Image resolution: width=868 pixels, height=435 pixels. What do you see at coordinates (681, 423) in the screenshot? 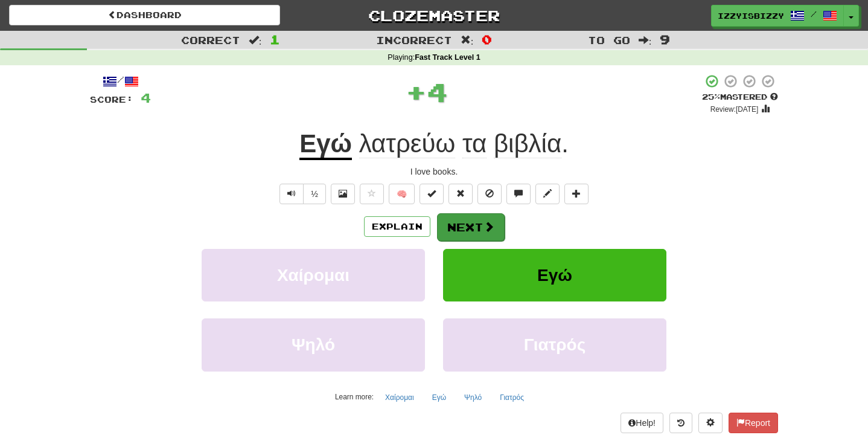
I see `button: Round history (alt+y)` at bounding box center [681, 423].